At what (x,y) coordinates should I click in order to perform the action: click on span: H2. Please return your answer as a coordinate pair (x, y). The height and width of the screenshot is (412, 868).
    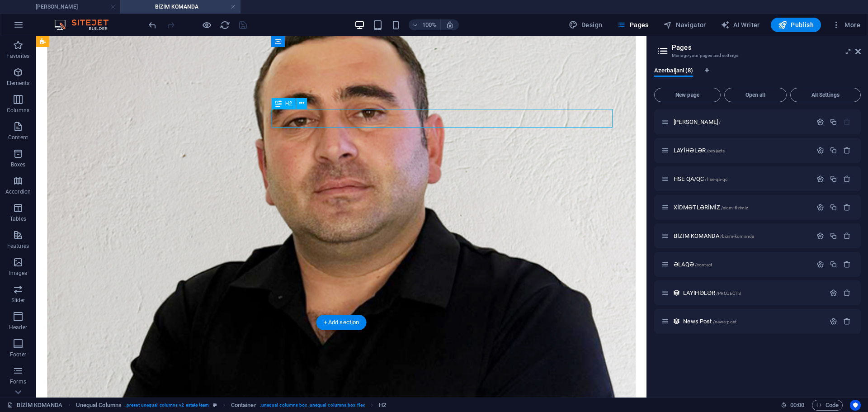
    Looking at the image, I should click on (288, 103).